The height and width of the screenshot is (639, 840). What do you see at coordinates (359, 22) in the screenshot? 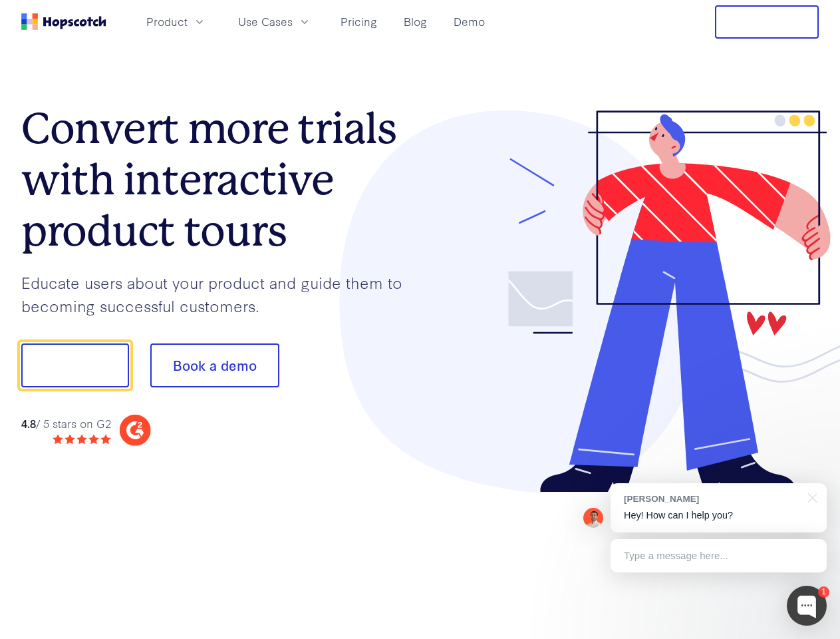
I see `a: Pricing` at bounding box center [359, 22].